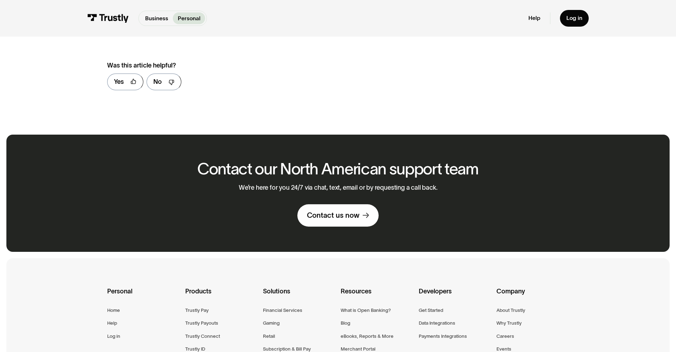 This screenshot has height=352, width=676. I want to click on div: Gaming, so click(271, 323).